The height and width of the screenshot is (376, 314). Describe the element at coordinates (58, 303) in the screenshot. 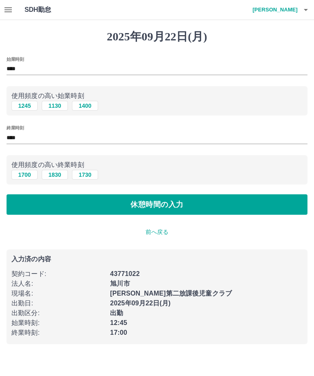

I see `p: 出勤日 :` at that location.